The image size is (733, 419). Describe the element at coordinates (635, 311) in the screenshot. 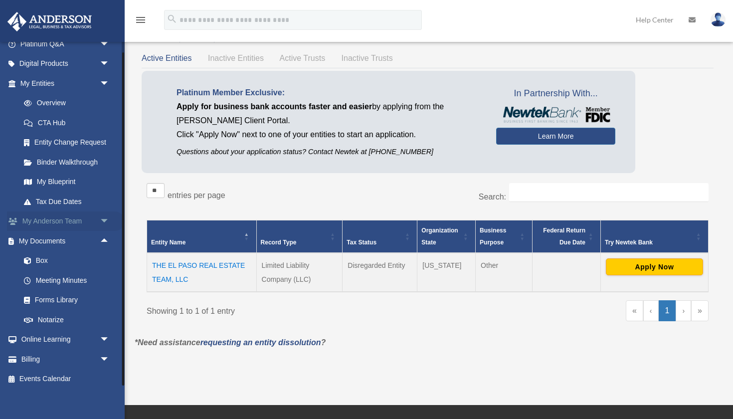

I see `a: First` at that location.